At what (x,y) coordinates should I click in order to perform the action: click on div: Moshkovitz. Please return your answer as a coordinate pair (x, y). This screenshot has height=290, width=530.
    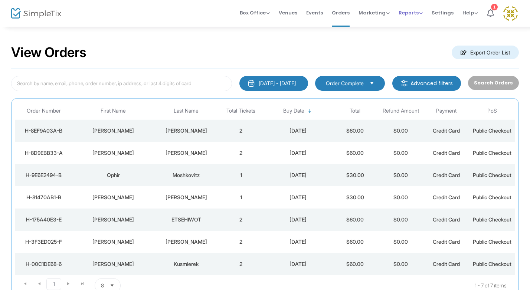
    Looking at the image, I should click on (186, 175).